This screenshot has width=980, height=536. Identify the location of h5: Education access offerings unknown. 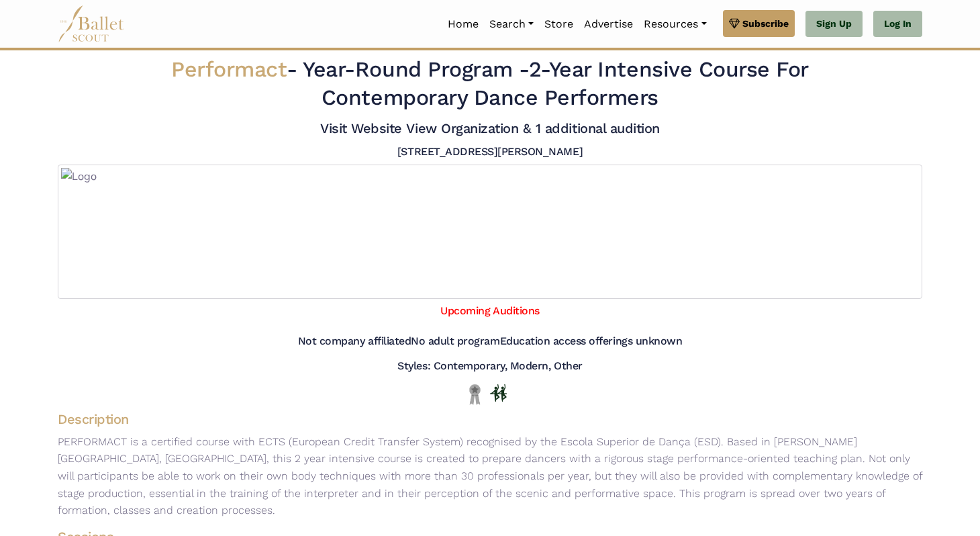
(591, 341).